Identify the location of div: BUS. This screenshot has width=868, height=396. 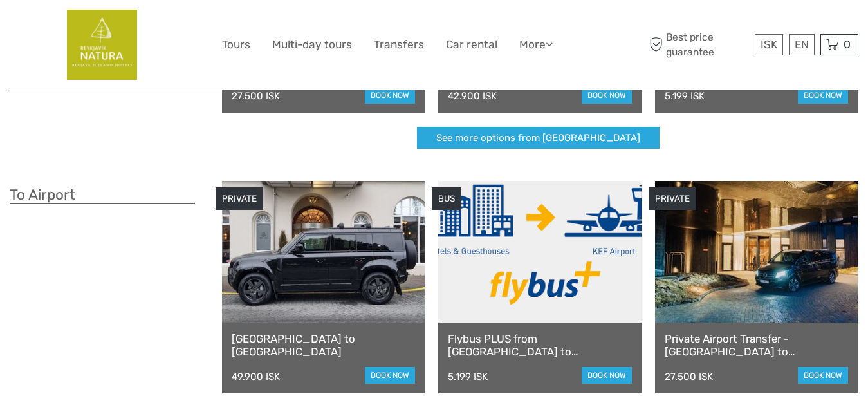
(447, 198).